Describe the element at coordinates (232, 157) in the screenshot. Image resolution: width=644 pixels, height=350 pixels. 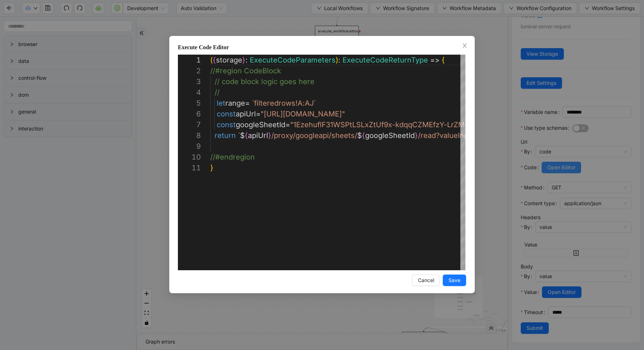
I see `span: //#endregion` at that location.